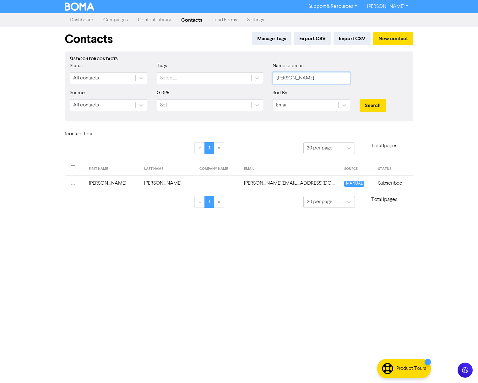 The height and width of the screenshot is (383, 478). I want to click on button: Export CSV, so click(313, 39).